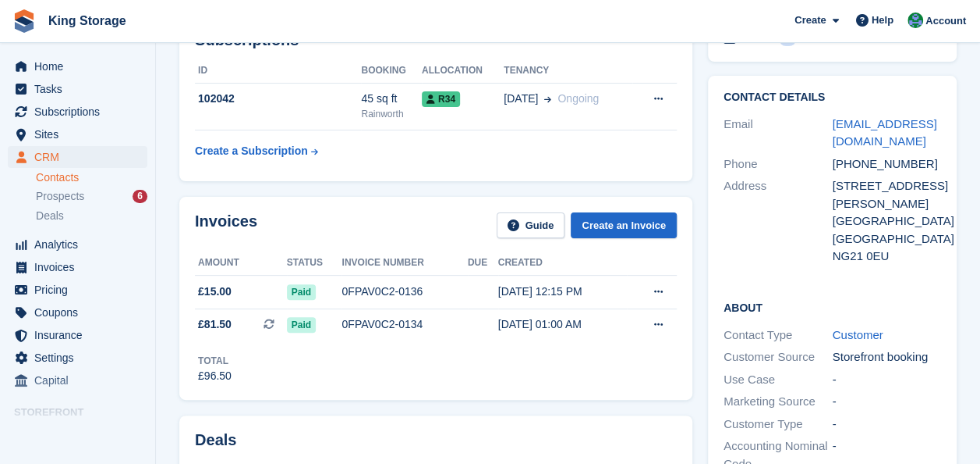 This screenshot has width=980, height=464. Describe the element at coordinates (84, 412) in the screenshot. I see `span: Storefront` at that location.